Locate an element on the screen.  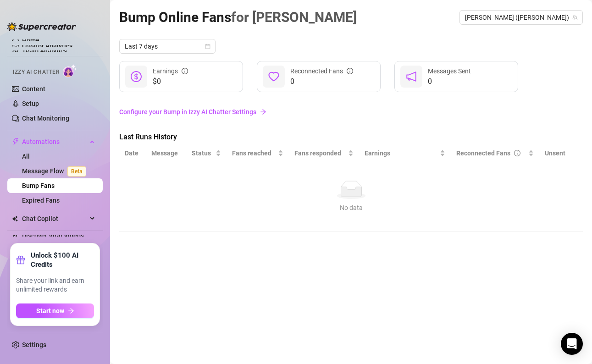
span: Fans responded is located at coordinates (320, 153).